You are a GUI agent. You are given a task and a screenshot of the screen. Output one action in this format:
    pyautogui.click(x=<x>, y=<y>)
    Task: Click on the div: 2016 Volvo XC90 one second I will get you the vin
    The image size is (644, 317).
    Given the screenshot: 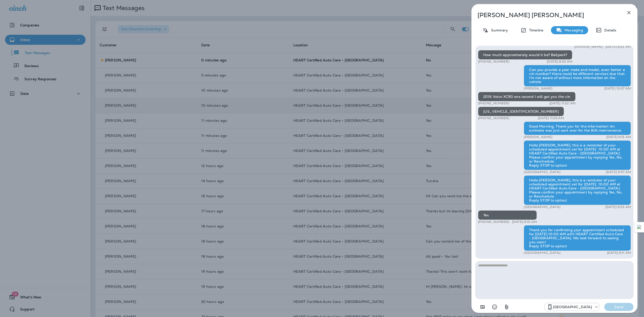 What is the action you would take?
    pyautogui.click(x=527, y=97)
    